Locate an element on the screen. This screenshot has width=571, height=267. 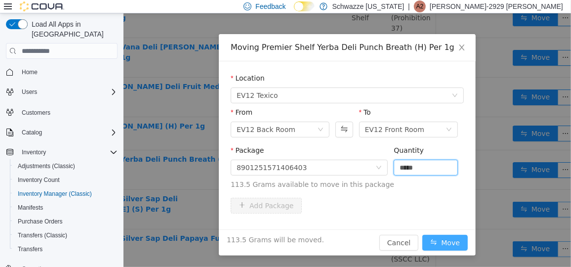
span: EV12 Texico is located at coordinates (134, 82).